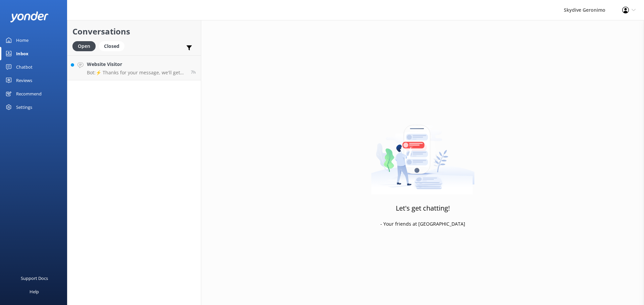 Image resolution: width=644 pixels, height=305 pixels. I want to click on div: Home, so click(22, 40).